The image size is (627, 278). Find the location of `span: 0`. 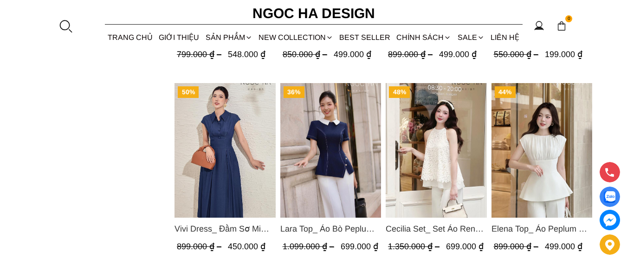

span: 0 is located at coordinates (569, 19).